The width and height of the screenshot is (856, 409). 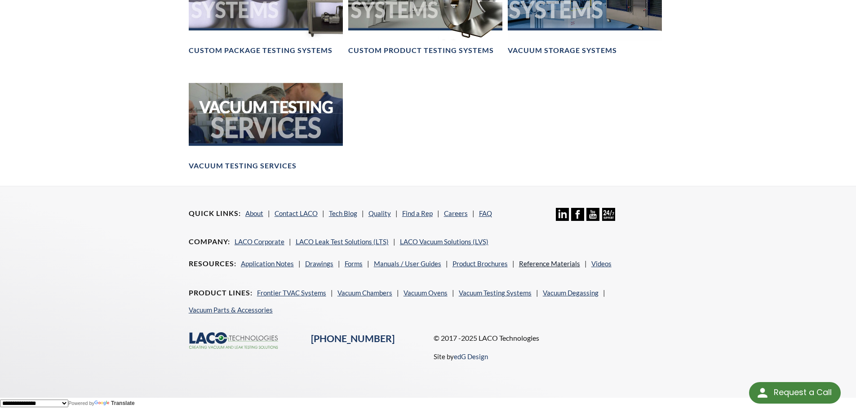 What do you see at coordinates (425, 293) in the screenshot?
I see `a: Vacuum Ovens` at bounding box center [425, 293].